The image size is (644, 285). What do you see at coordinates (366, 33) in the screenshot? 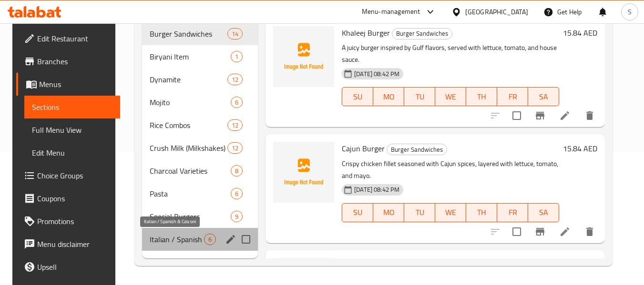
I see `span: Khaleej Burger` at bounding box center [366, 33].